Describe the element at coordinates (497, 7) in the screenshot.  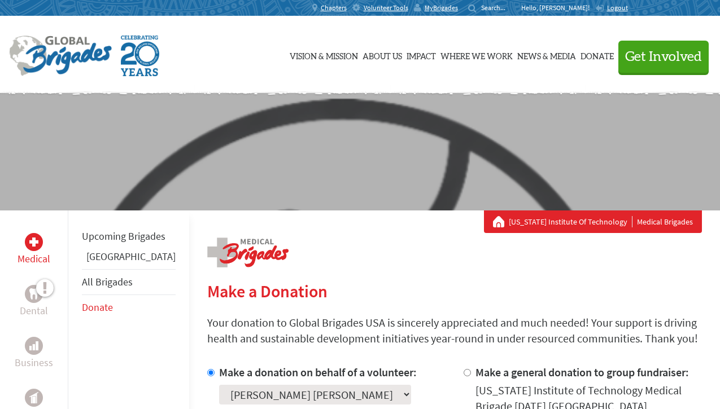
I see `input: Search...` at that location.